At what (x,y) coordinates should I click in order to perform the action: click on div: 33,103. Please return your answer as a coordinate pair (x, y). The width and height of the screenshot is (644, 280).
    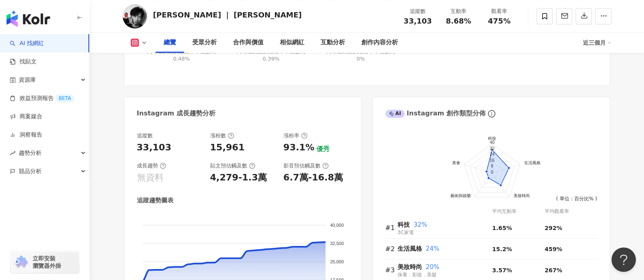
    Looking at the image, I should click on (154, 147).